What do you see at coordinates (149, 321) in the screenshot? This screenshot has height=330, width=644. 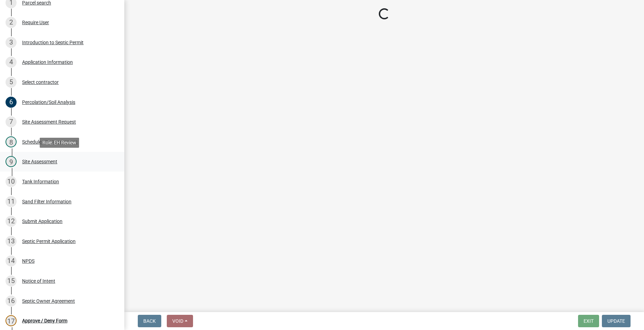 I see `button: Back` at bounding box center [149, 321].